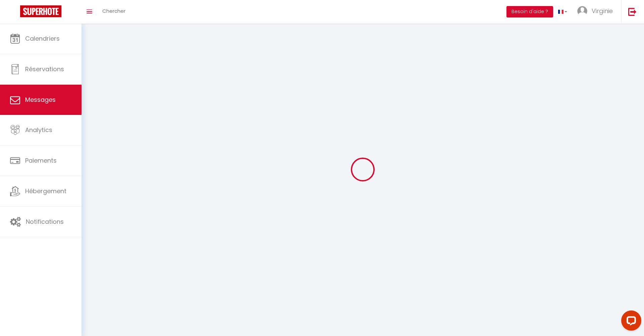 The width and height of the screenshot is (644, 336). What do you see at coordinates (39, 130) in the screenshot?
I see `span: Analytics` at bounding box center [39, 130].